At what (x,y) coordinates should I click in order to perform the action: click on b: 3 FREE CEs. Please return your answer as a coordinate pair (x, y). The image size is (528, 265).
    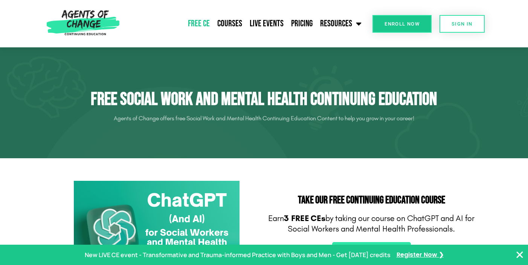
    Looking at the image, I should click on (304, 219).